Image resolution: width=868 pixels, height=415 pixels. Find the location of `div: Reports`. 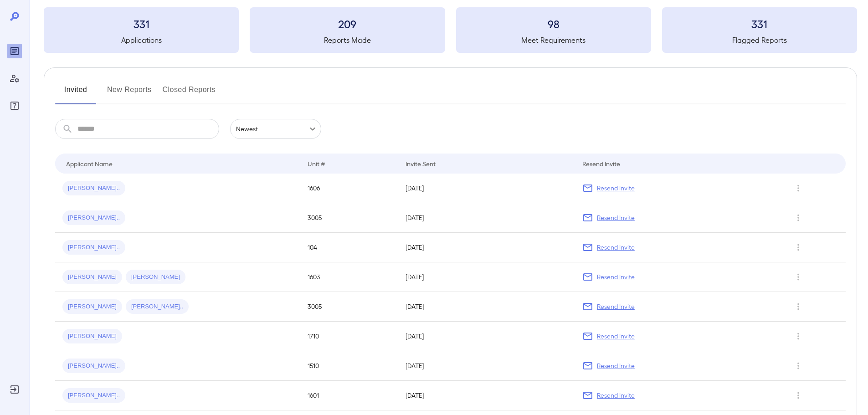

div: Reports is located at coordinates (14, 51).